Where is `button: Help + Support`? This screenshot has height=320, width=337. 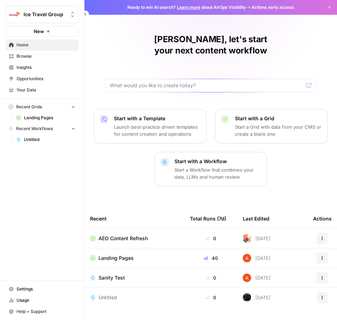
button: Help + Support is located at coordinates (42, 312).